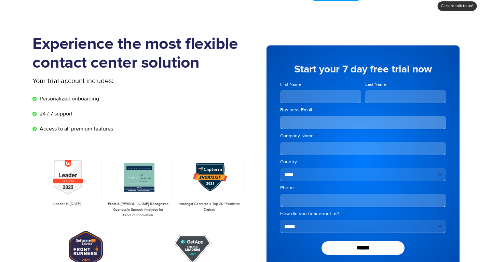 The image size is (492, 262). What do you see at coordinates (76, 129) in the screenshot?
I see `span: Access to all premium features` at bounding box center [76, 129].